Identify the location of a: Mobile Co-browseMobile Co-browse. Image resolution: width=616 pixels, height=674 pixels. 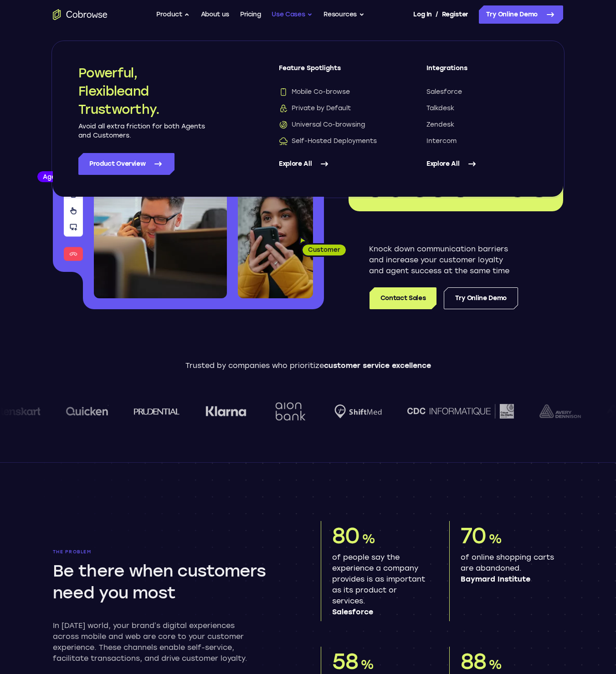
(334, 92).